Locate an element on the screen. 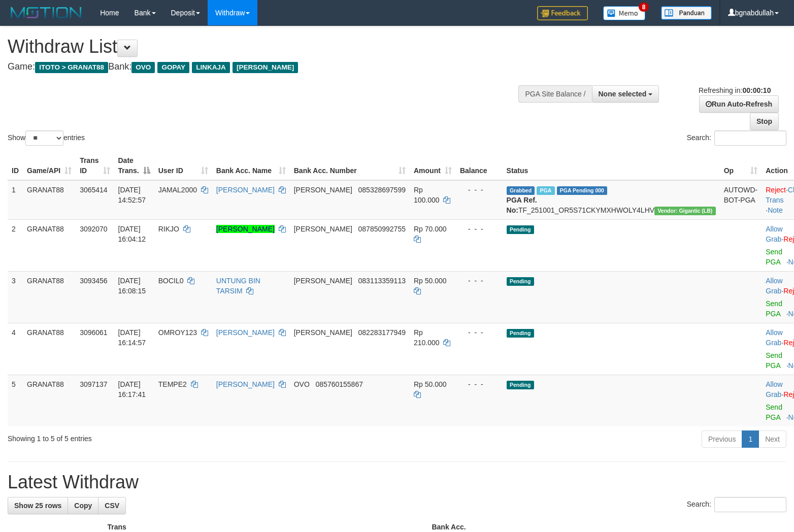 The image size is (794, 532). span: BOCIL0 is located at coordinates (171, 280).